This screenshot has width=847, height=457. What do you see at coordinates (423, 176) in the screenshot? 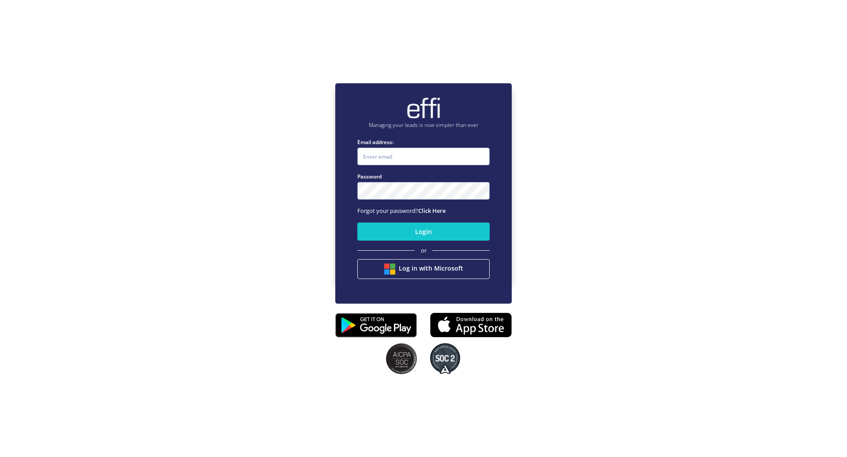
I see `label: Password` at bounding box center [423, 176].